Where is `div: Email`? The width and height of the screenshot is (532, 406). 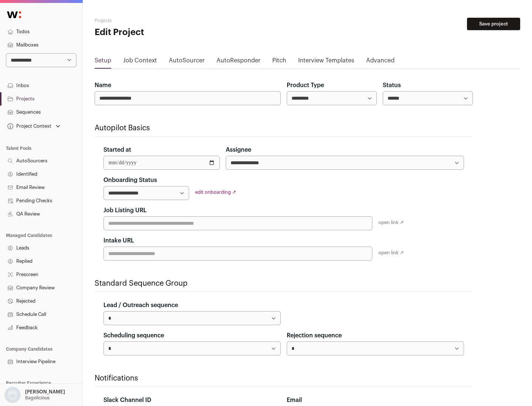
div: Email is located at coordinates (375, 400).